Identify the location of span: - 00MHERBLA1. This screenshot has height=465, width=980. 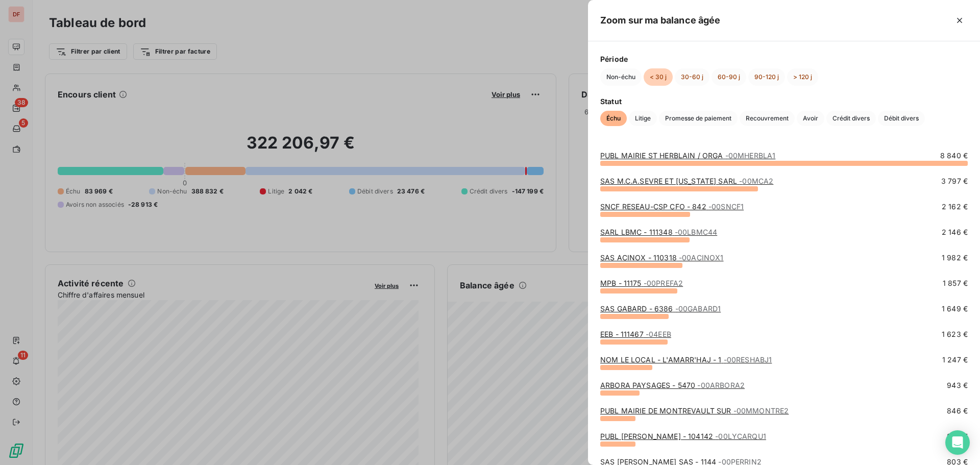
(750, 155).